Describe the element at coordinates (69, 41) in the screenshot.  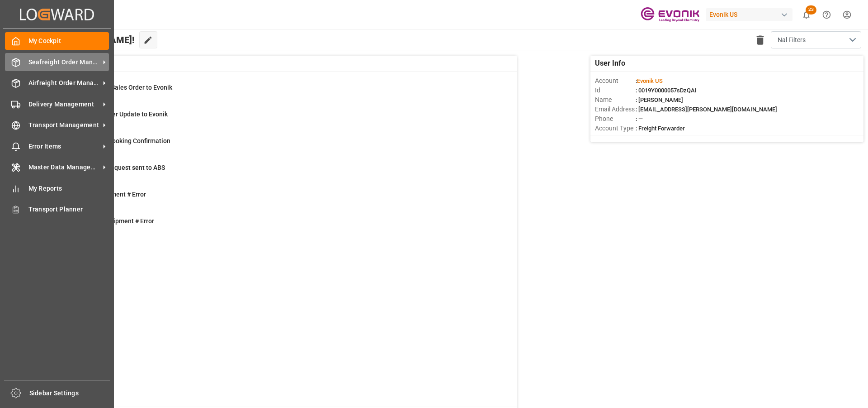
I see `span: My Cockpit` at that location.